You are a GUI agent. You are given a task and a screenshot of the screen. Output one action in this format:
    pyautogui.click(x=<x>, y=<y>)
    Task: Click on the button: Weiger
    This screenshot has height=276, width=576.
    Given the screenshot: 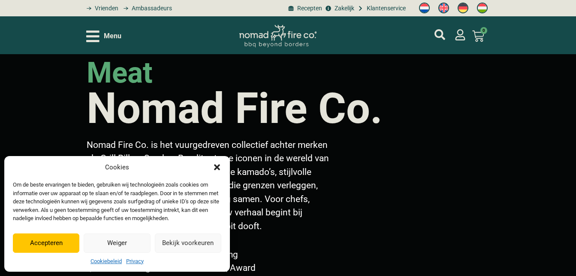 What is the action you would take?
    pyautogui.click(x=117, y=243)
    